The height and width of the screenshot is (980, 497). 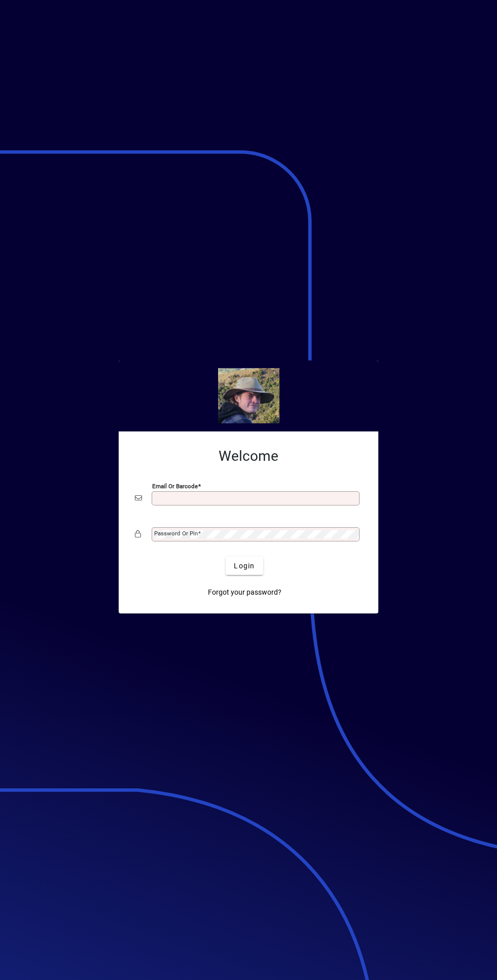 I want to click on h2: Welcome, so click(x=248, y=457).